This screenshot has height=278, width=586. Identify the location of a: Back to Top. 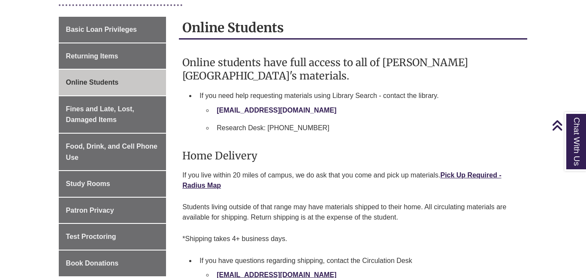
(568, 125).